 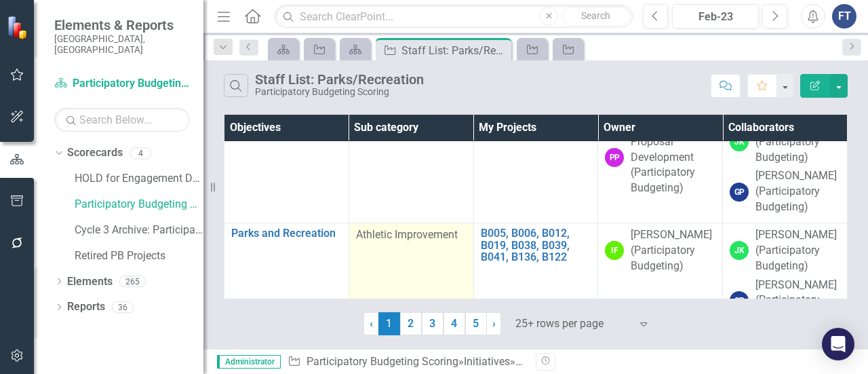 What do you see at coordinates (838, 344) in the screenshot?
I see `div: Open Intercom Messenger` at bounding box center [838, 344].